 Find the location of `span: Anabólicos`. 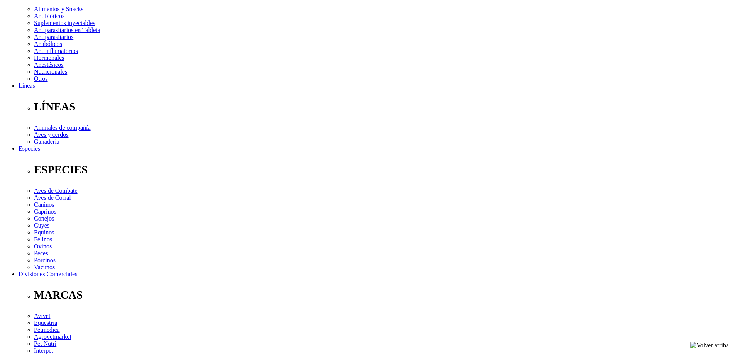

span: Anabólicos is located at coordinates (48, 44).